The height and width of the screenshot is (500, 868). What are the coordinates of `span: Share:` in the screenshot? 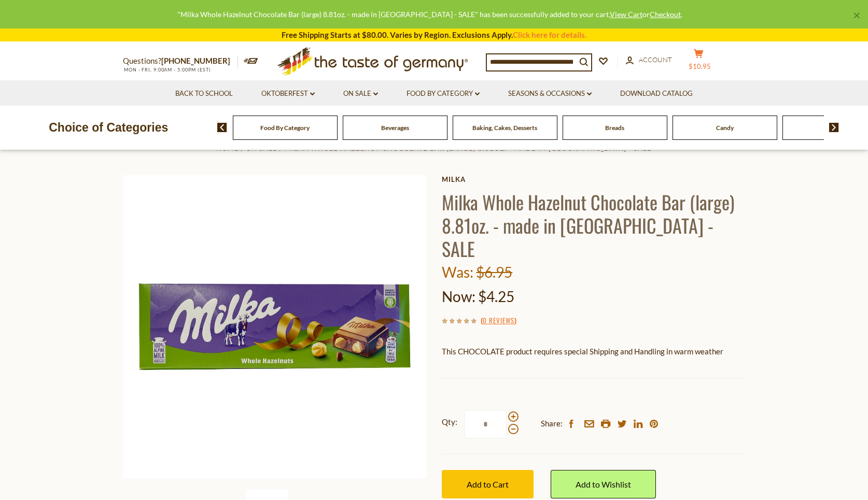 It's located at (551, 423).